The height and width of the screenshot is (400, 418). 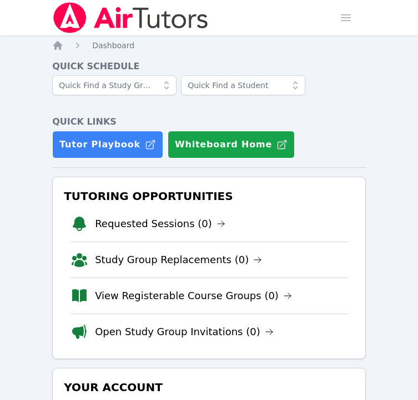 I want to click on a: View Registerable Course Groups (0), so click(x=193, y=296).